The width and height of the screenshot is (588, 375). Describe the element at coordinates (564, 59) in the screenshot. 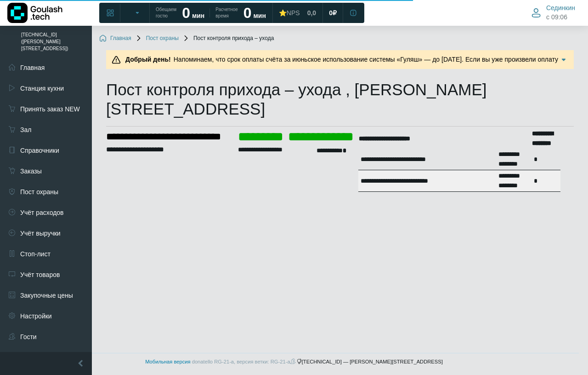

I see `img: Подробнее` at that location.